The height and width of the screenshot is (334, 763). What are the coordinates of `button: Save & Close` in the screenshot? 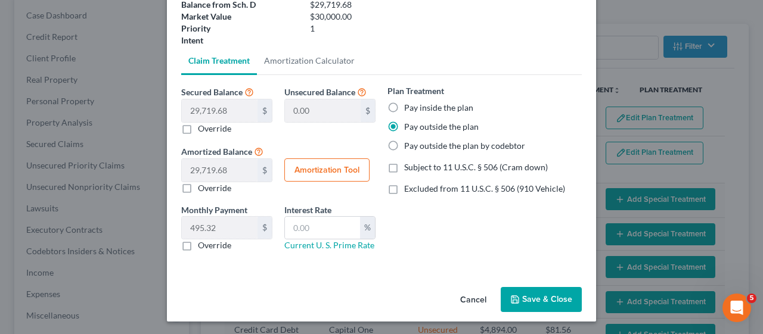 It's located at (541, 300).